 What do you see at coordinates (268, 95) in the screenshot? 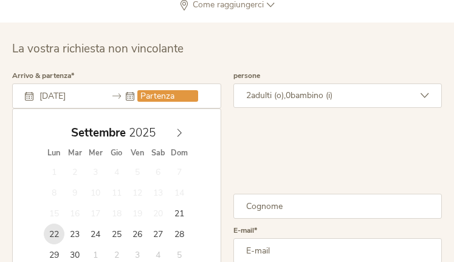
I see `span: adulti (o),` at bounding box center [268, 95].